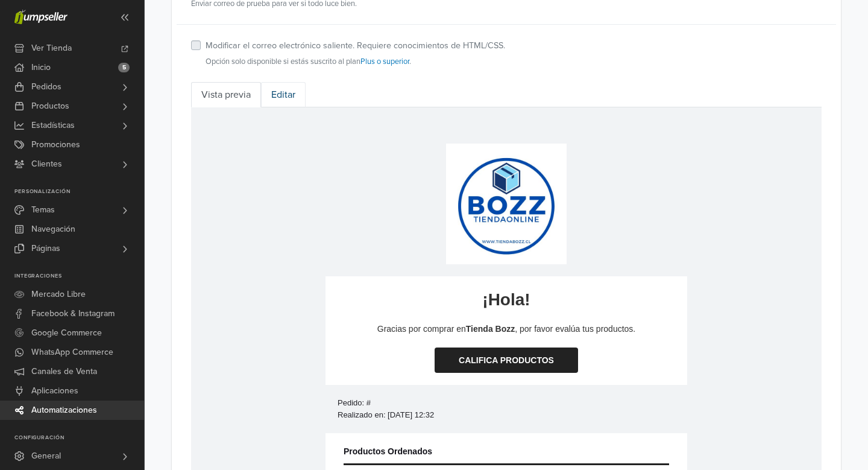 The height and width of the screenshot is (470, 868). I want to click on small: Opción solo disponible si estás suscrito al plan ., so click(355, 61).